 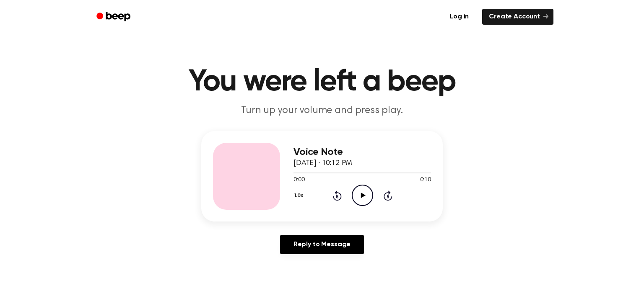 What do you see at coordinates (518, 17) in the screenshot?
I see `a: Create Account` at bounding box center [518, 17].